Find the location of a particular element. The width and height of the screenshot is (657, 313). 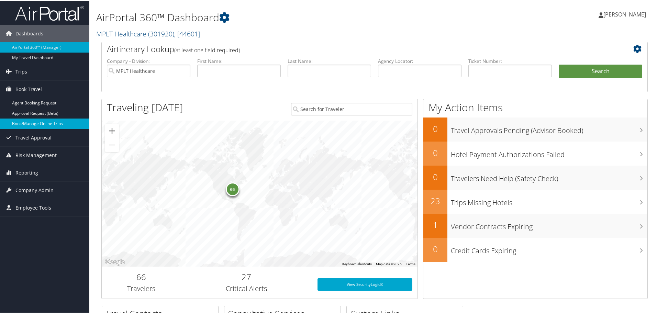

span: Book Travel is located at coordinates (29, 89).